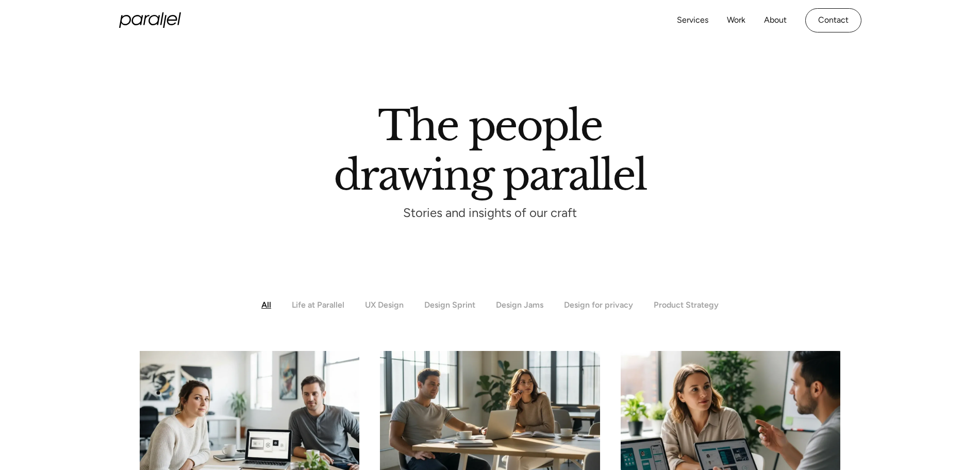 This screenshot has height=470, width=980. I want to click on div: Design Sprint, so click(449, 305).